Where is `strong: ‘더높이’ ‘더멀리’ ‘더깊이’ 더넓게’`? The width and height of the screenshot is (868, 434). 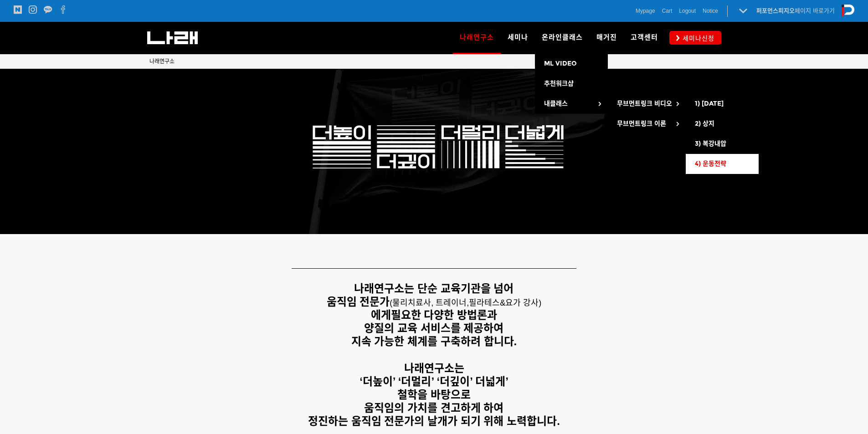 strong: ‘더높이’ ‘더멀리’ ‘더깊이’ 더넓게’ is located at coordinates (434, 381).